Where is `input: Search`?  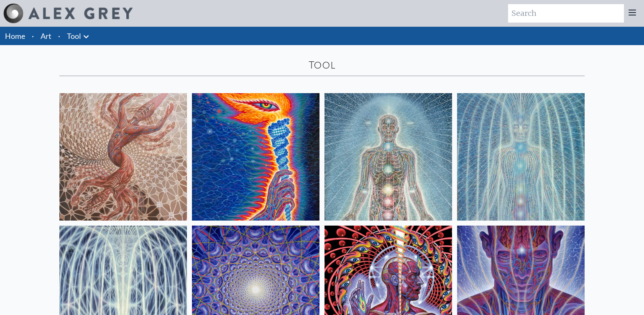 input: Search is located at coordinates (565, 13).